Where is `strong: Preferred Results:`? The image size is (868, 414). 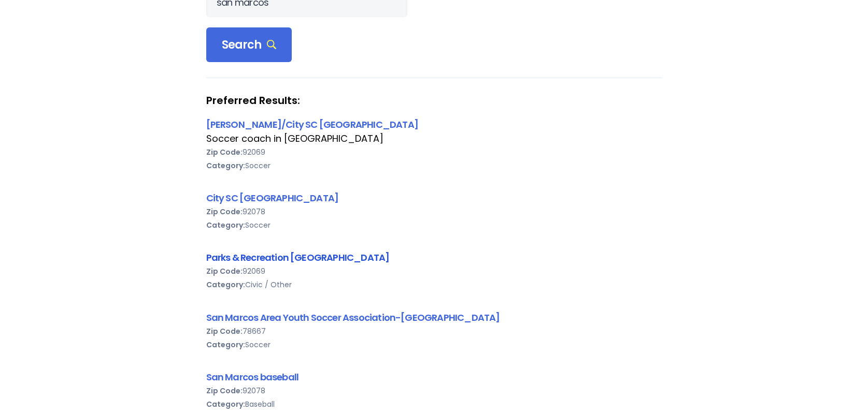
strong: Preferred Results: is located at coordinates (434, 101).